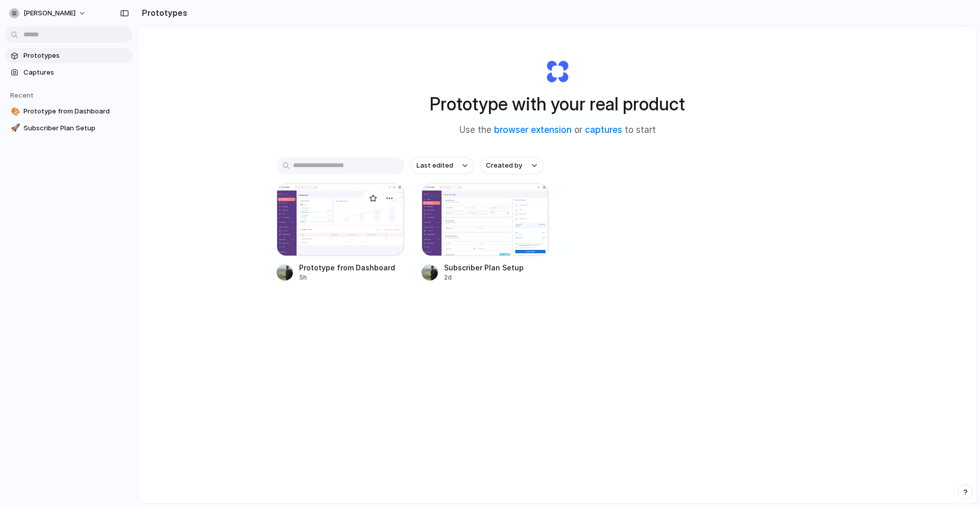 This screenshot has width=980, height=507. What do you see at coordinates (484, 278) in the screenshot?
I see `div: 2d` at bounding box center [484, 278].